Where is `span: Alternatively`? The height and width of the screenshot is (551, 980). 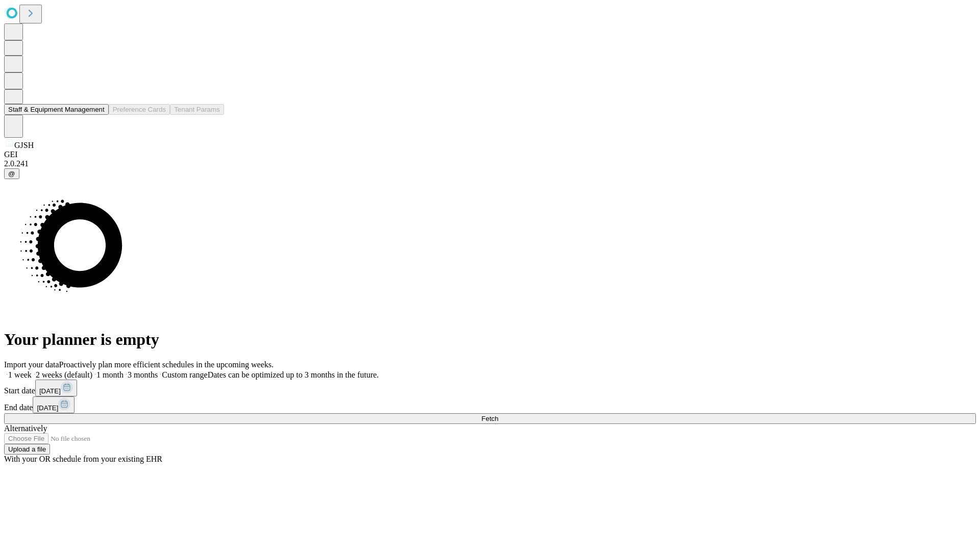 span: Alternatively is located at coordinates (25, 428).